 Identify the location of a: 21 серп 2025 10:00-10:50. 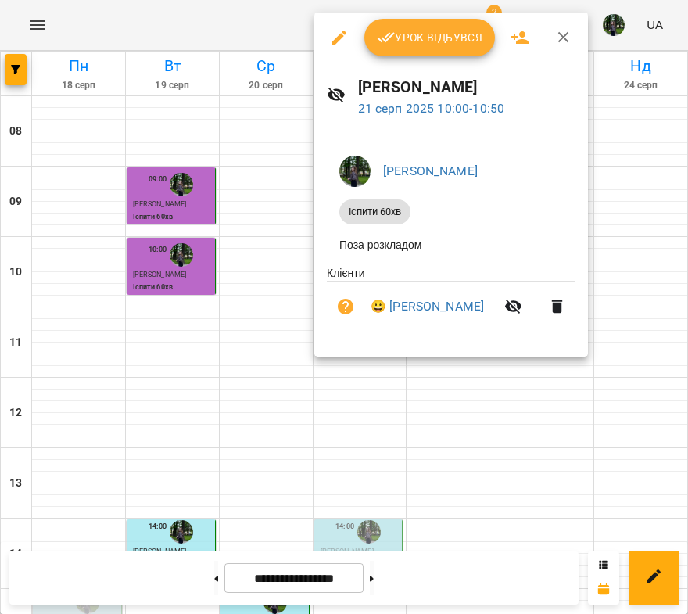
(432, 108).